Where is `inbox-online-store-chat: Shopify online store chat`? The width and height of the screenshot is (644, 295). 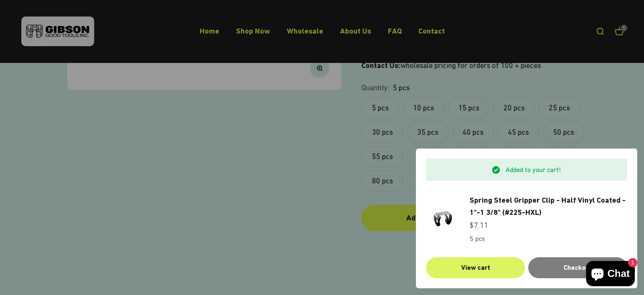 inbox-online-store-chat: Shopify online store chat is located at coordinates (610, 275).